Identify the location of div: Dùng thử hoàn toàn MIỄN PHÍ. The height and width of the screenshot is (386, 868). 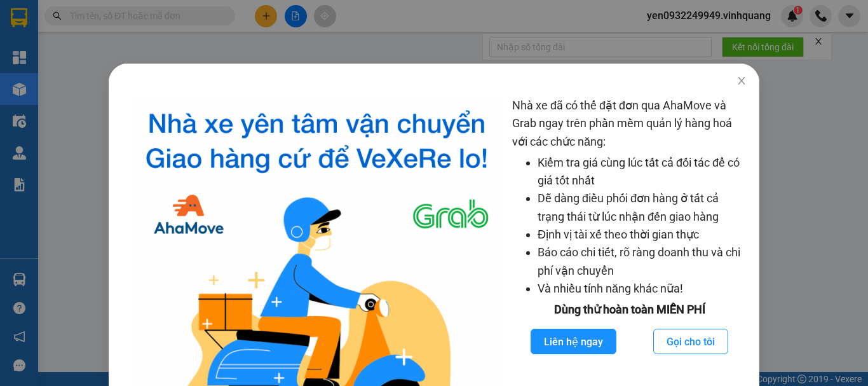
(629, 309).